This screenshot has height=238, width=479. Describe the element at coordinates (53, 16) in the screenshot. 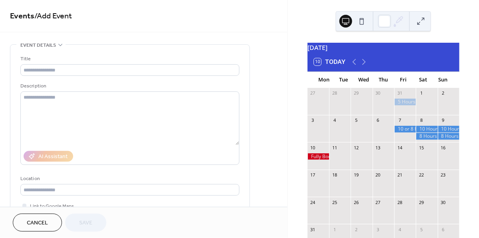

I see `span: / Add Event` at that location.